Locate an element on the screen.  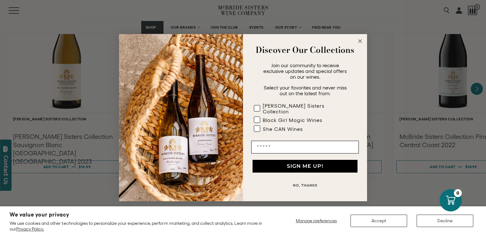
div: 0 is located at coordinates (458, 193).